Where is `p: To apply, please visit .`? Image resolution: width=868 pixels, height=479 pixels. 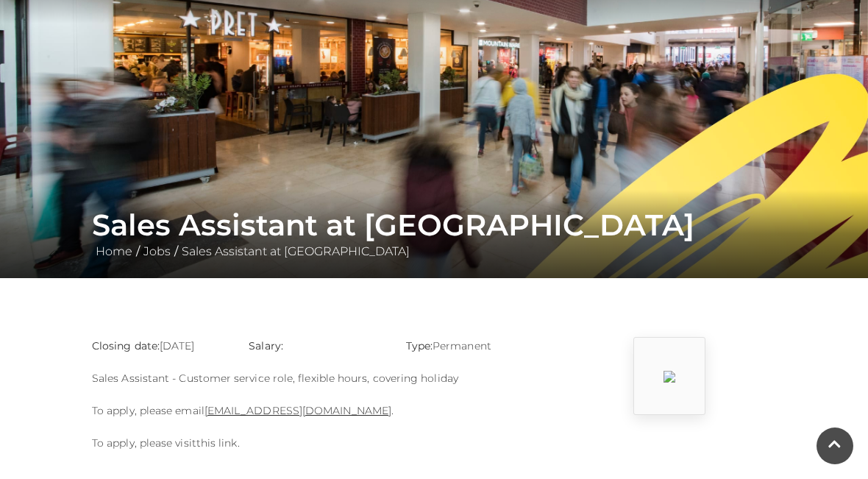
p: To apply, please visit . is located at coordinates (316, 443).